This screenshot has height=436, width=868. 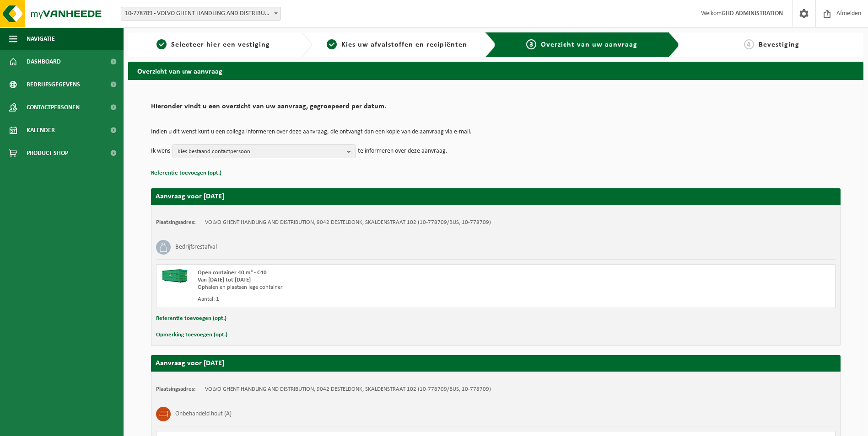 I want to click on span: 3, so click(x=531, y=44).